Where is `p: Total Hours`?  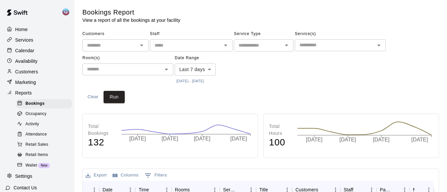 p: Total Hours is located at coordinates (280, 130).